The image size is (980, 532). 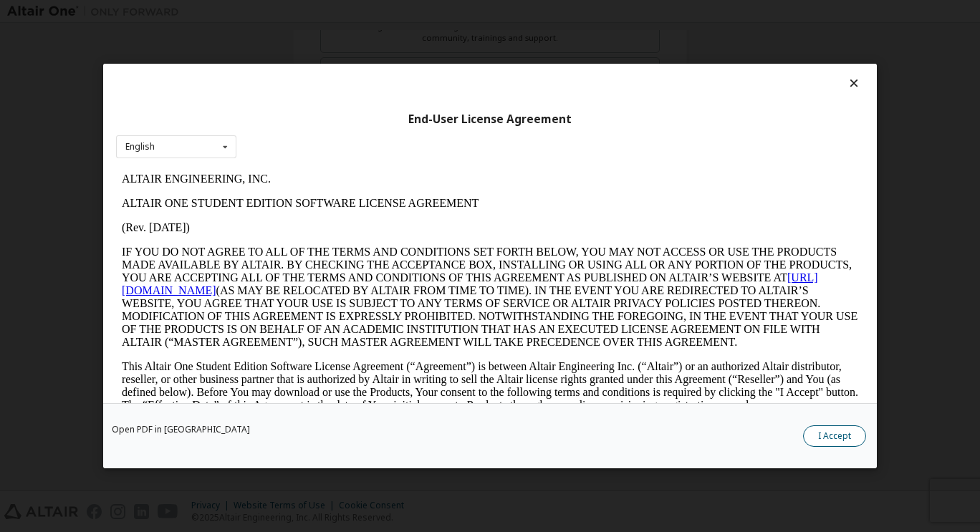 What do you see at coordinates (490, 120) in the screenshot?
I see `div: End-User License Agreement` at bounding box center [490, 120].